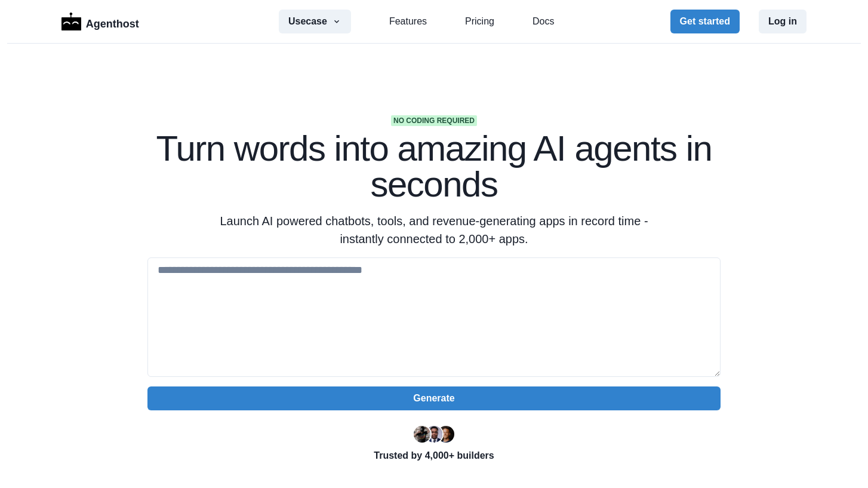  What do you see at coordinates (434, 121) in the screenshot?
I see `span: No coding required` at bounding box center [434, 121].